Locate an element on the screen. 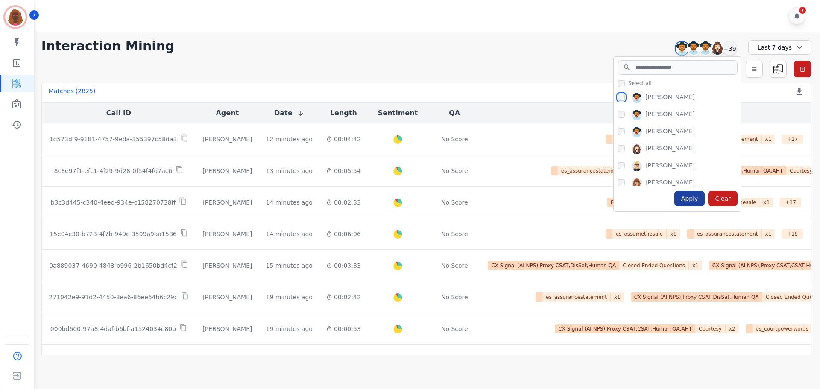 Image resolution: width=820 pixels, height=389 pixels. p: 15e04c30-b728-4f7b-949c-3599a9aa1586 is located at coordinates (113, 234).